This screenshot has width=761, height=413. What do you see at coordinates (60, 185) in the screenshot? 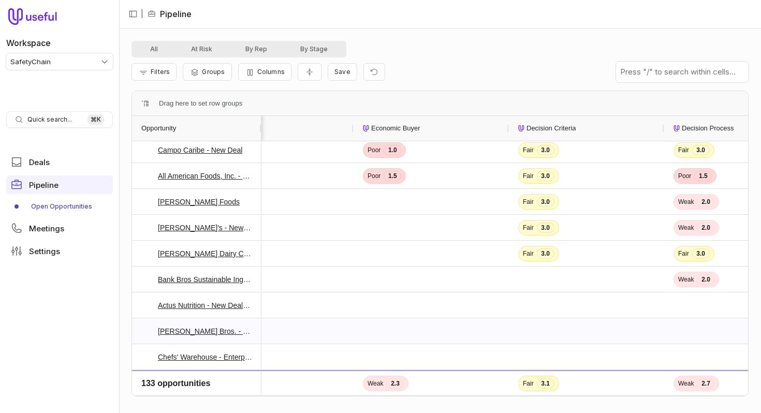
I see `a: Pipeline` at bounding box center [60, 185].